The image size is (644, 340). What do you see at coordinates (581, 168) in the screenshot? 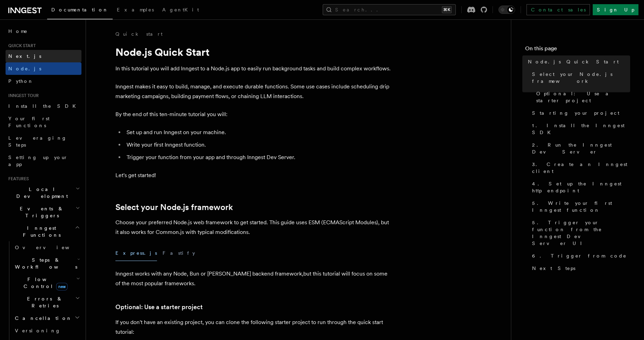
I see `span: 3. Create an Inngest client` at bounding box center [581, 168].